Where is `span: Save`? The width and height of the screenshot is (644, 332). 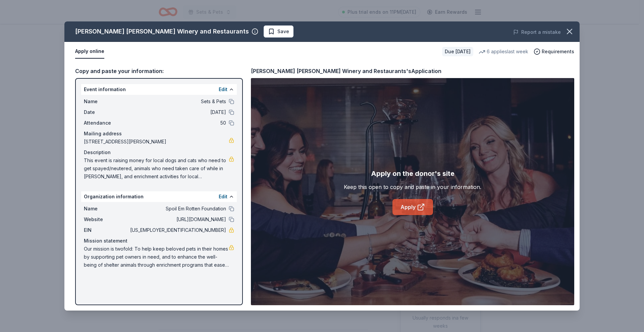
span: Save is located at coordinates (283, 31).